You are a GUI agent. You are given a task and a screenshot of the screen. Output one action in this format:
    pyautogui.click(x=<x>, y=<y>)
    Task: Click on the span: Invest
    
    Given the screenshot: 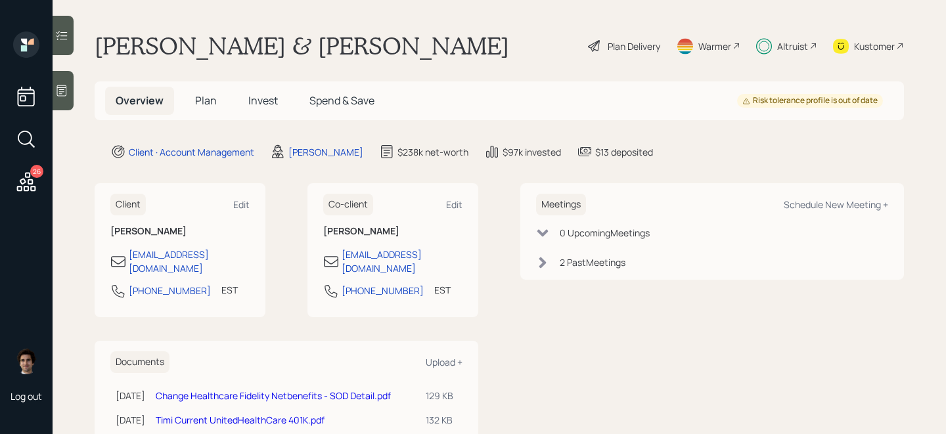 What is the action you would take?
    pyautogui.click(x=263, y=101)
    